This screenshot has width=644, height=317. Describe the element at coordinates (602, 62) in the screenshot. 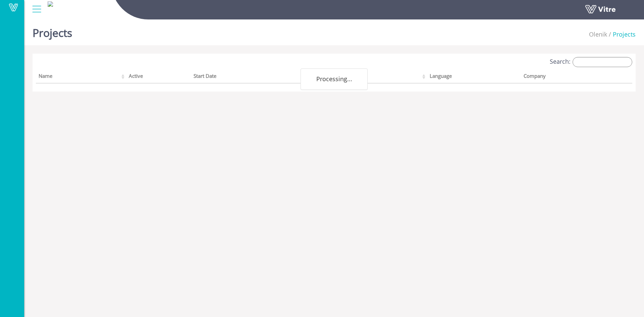

I see `input: Search:` at that location.